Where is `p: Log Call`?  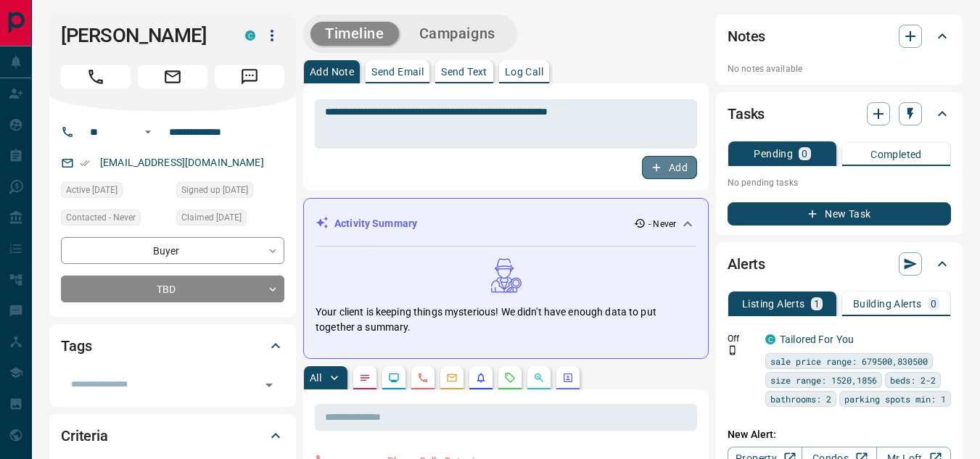
p: Log Call is located at coordinates (524, 72).